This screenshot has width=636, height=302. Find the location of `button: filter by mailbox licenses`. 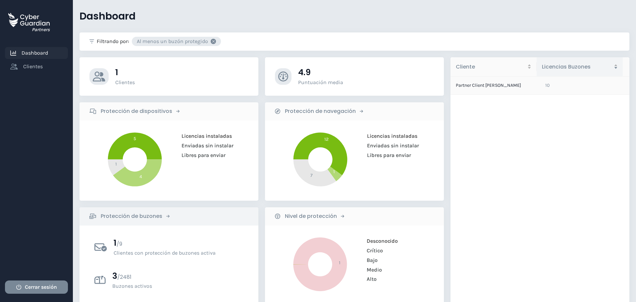

button: filter by mailbox licenses is located at coordinates (169, 280).